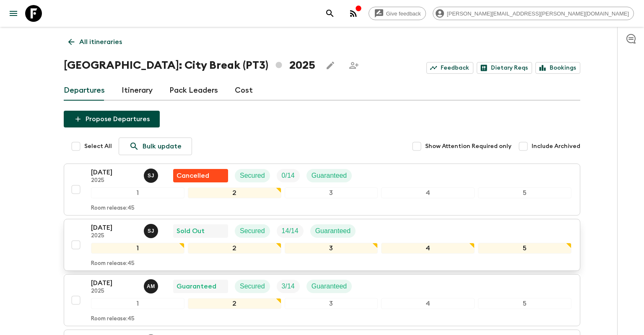  I want to click on span: Select All, so click(98, 146).